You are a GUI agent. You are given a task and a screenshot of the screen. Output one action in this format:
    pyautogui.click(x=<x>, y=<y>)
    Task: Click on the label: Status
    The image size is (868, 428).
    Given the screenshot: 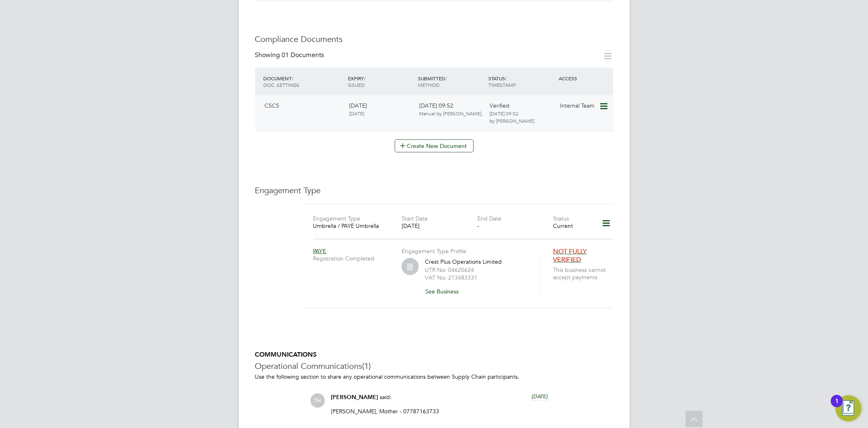 What is the action you would take?
    pyautogui.click(x=560, y=219)
    